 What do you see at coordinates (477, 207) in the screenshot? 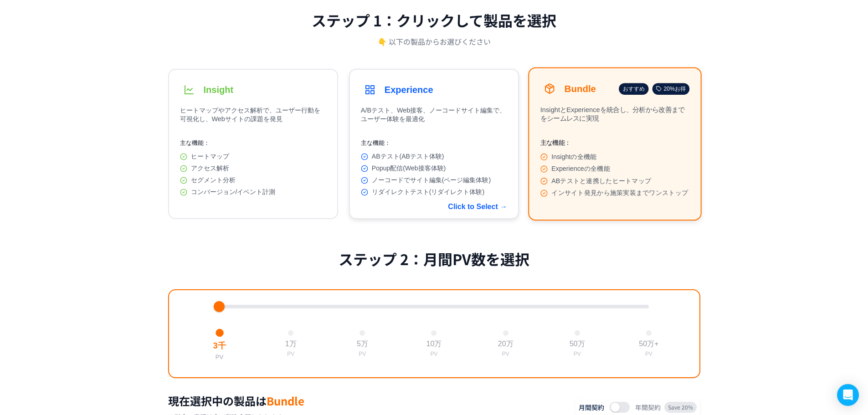
I see `div: Click to Select →` at bounding box center [477, 207].